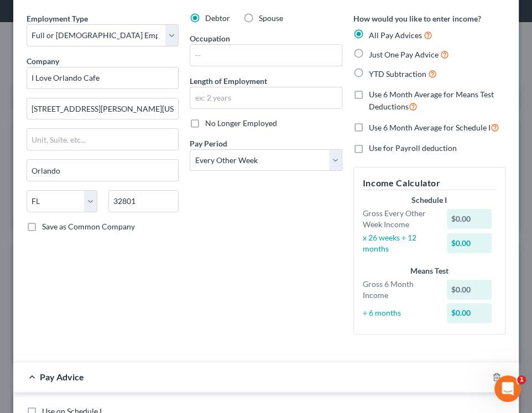 The height and width of the screenshot is (413, 532). What do you see at coordinates (429, 271) in the screenshot?
I see `div: Means Test` at bounding box center [429, 271].